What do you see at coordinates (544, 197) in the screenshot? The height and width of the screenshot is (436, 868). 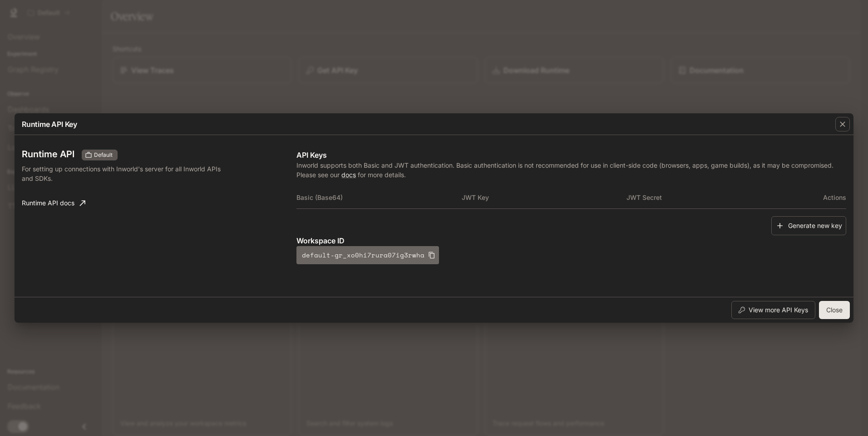 I see `th: JWT Key` at bounding box center [544, 197].